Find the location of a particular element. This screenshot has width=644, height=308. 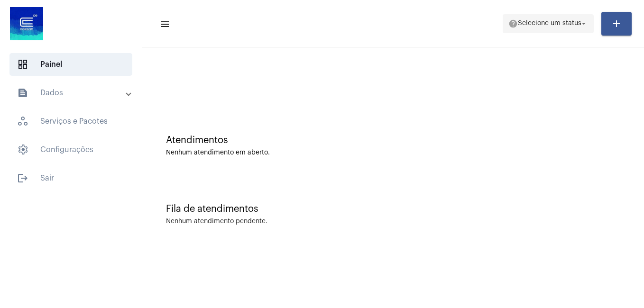

img: d4669ae0-8c07-2337-4f67-34b0df7f5ae4.jpeg is located at coordinates (26, 23).